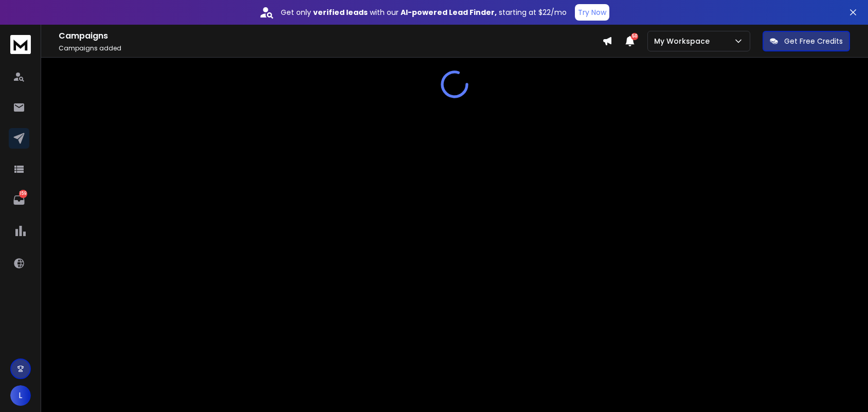  Describe the element at coordinates (814, 41) in the screenshot. I see `p: Get Free Credits` at that location.